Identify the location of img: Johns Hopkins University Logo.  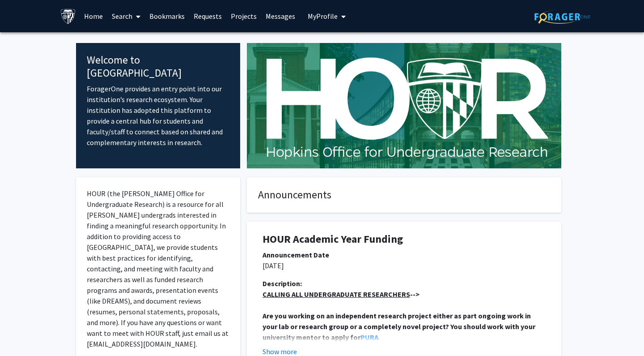
(68, 16).